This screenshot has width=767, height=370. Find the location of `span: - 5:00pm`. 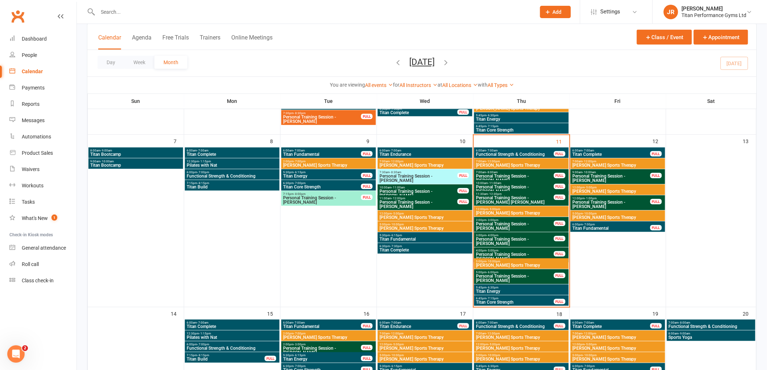

span: - 5:00pm is located at coordinates (591, 344).